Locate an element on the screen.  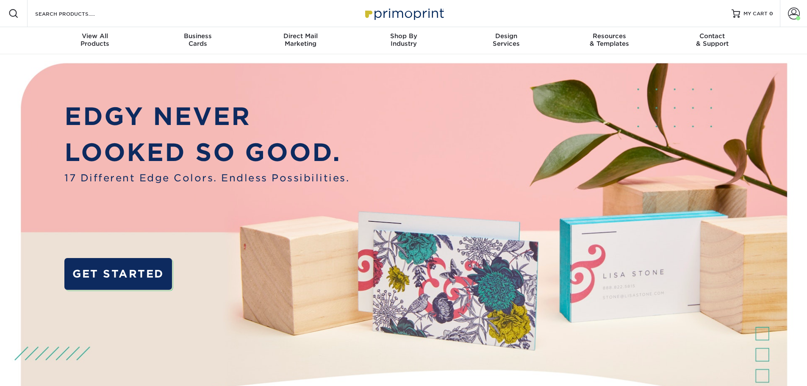
a: Resources& Templates is located at coordinates (609, 41).